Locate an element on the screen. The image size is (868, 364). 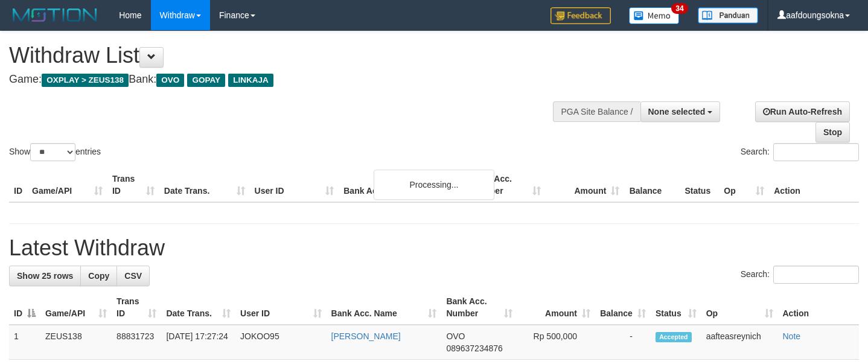
th: Amount is located at coordinates (585, 184).